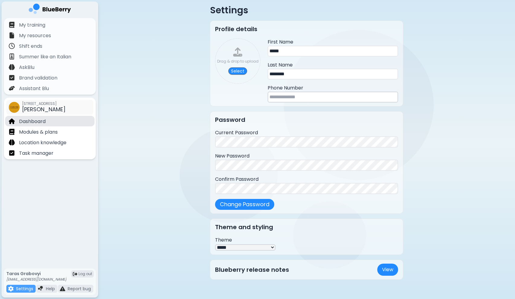 The height and width of the screenshot is (299, 515). I want to click on p: My training, so click(32, 25).